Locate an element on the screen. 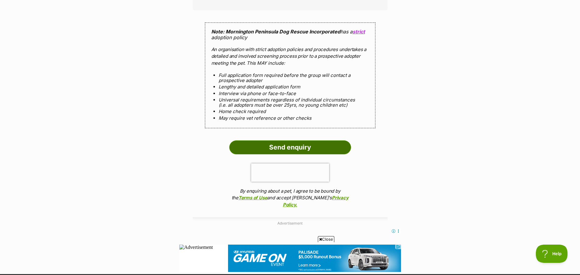  input: Send enquiry is located at coordinates (290, 148).